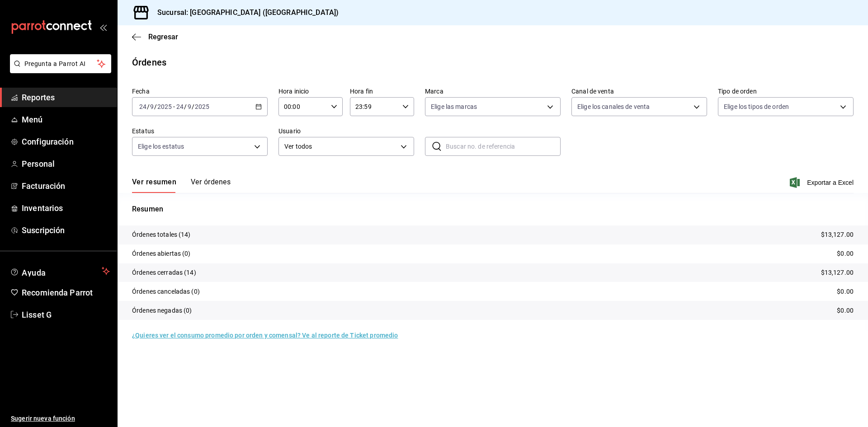  I want to click on span: Menú, so click(65, 119).